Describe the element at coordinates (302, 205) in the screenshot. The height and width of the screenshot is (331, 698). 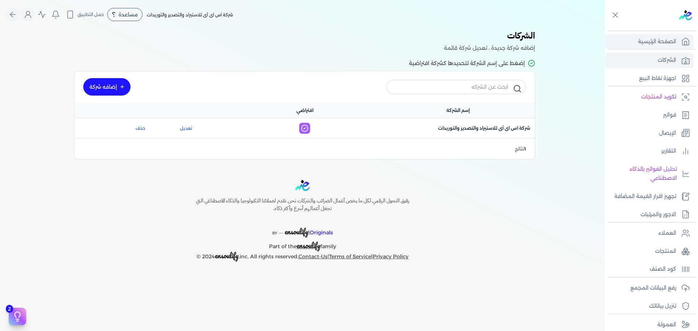
I see `h6: رفيق التحول الرقمي لكل ما يخص أعمال الضرائب والشركات نحن نقدم لعملائنا التكنولوجيا والذكاء الاصطن...` at that location.